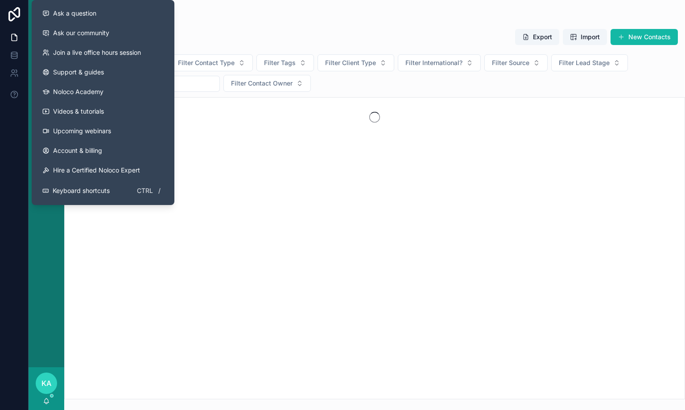 This screenshot has height=410, width=685. Describe the element at coordinates (103, 92) in the screenshot. I see `a: Noloco Academy` at that location.